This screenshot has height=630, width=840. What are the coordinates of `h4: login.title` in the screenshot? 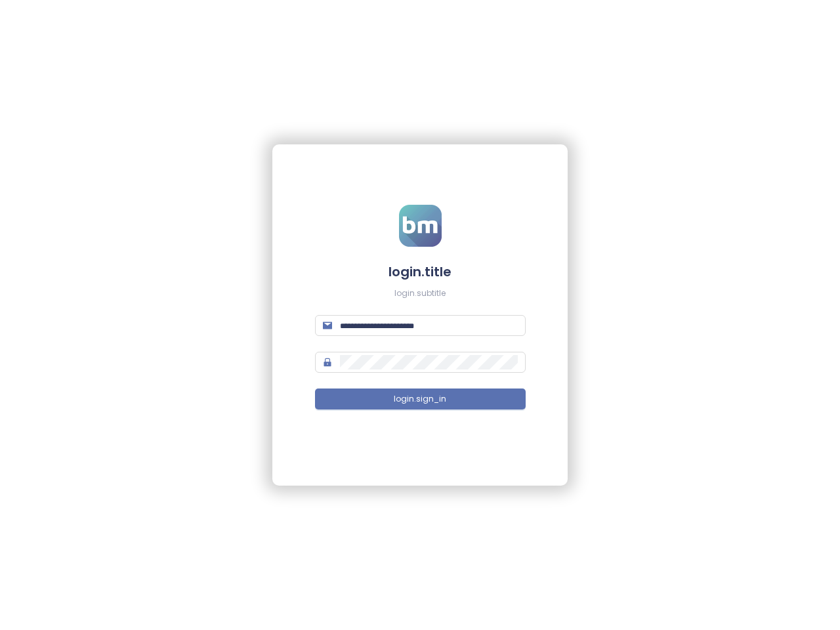 It's located at (420, 272).